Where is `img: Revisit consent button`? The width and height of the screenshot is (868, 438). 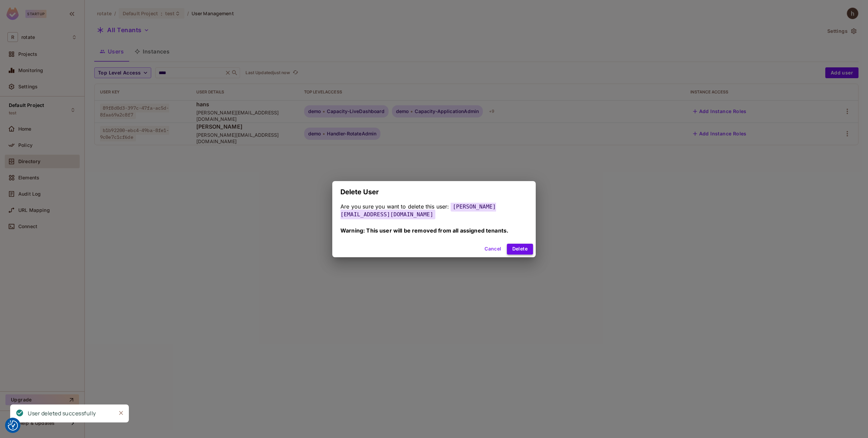
img: Revisit consent button is located at coordinates (13, 425).